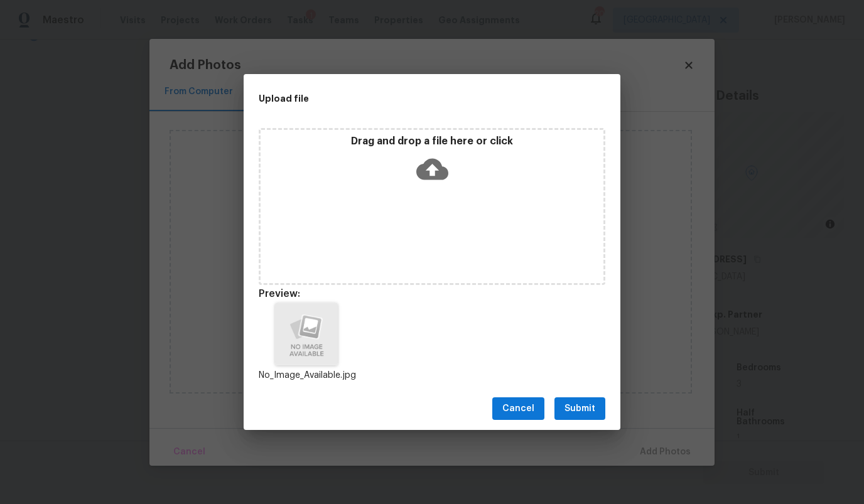  Describe the element at coordinates (403, 99) in the screenshot. I see `h2: Upload file` at that location.